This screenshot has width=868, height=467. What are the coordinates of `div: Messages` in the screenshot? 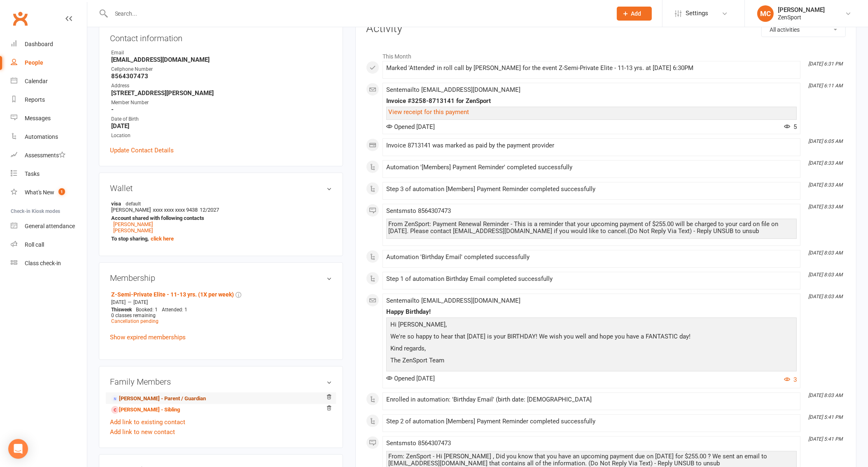 It's located at (38, 118).